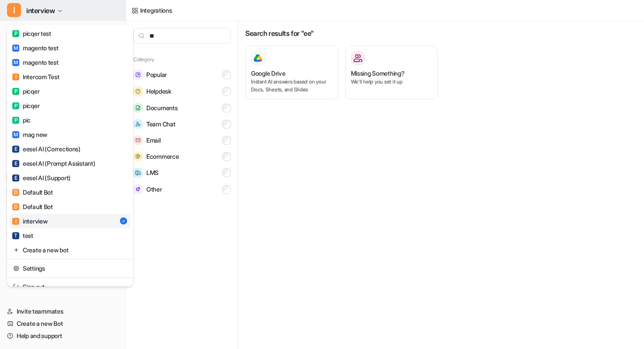  I want to click on div: pic, so click(21, 120).